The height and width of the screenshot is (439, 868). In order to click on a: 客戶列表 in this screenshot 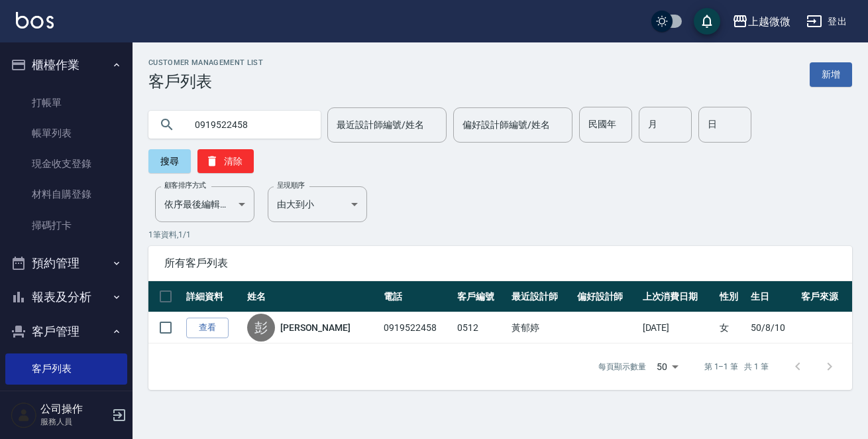, I will do `click(66, 368)`.